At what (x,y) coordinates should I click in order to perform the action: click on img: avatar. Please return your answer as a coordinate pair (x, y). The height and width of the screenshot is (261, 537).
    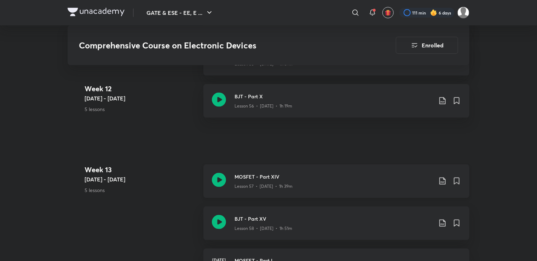
    Looking at the image, I should click on (388, 13).